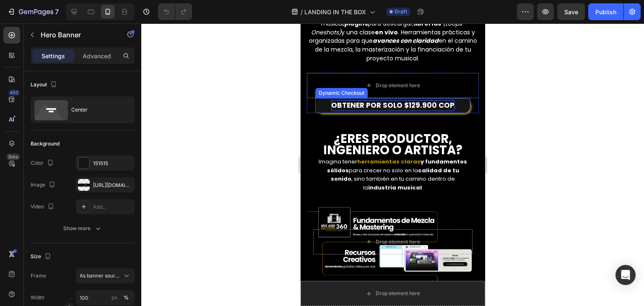 The image size is (644, 306). What do you see at coordinates (53, 56) in the screenshot?
I see `p: Settings` at bounding box center [53, 56].